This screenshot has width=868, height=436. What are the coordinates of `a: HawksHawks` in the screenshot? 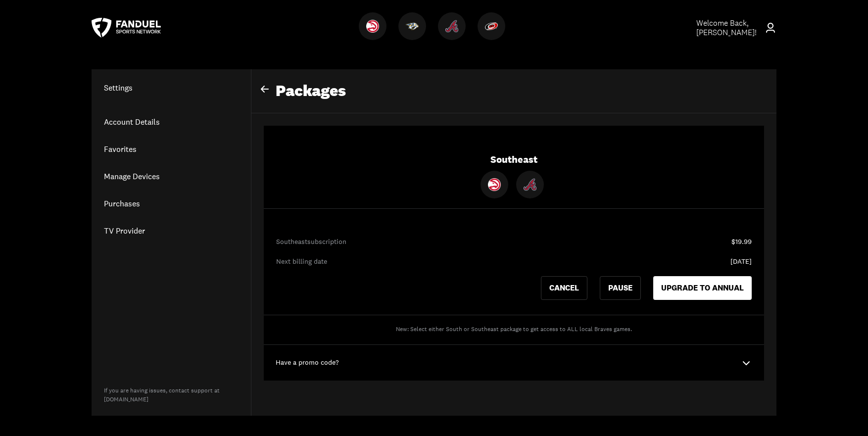 It's located at (375, 37).